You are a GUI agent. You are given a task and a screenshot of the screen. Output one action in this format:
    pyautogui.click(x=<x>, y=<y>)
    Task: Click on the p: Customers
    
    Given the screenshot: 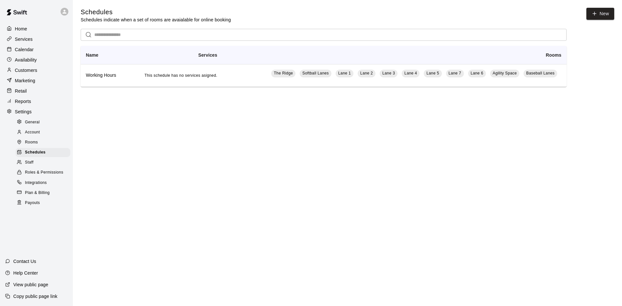 What is the action you would take?
    pyautogui.click(x=26, y=70)
    